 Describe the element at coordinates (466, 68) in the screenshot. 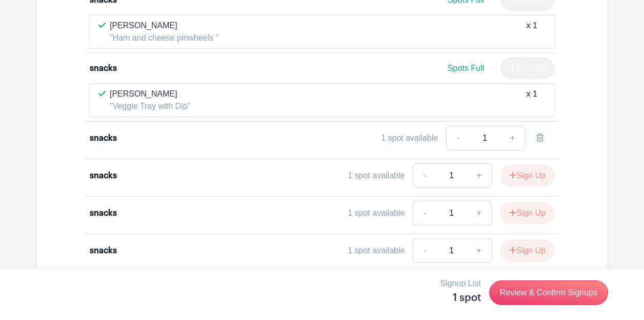

I see `span: Spots Full` at that location.